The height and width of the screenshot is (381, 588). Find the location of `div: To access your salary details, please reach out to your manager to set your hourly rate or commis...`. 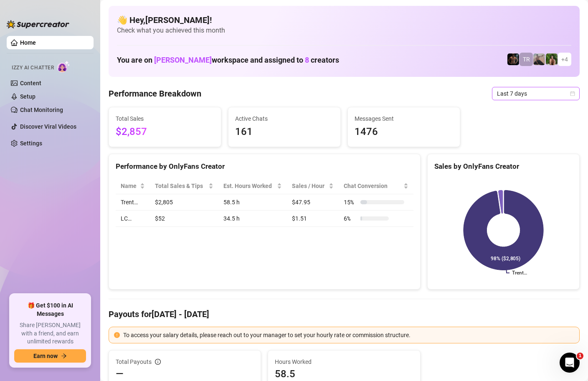

div: To access your salary details, please reach out to your manager to set your hourly rate or commis... is located at coordinates (349, 335).